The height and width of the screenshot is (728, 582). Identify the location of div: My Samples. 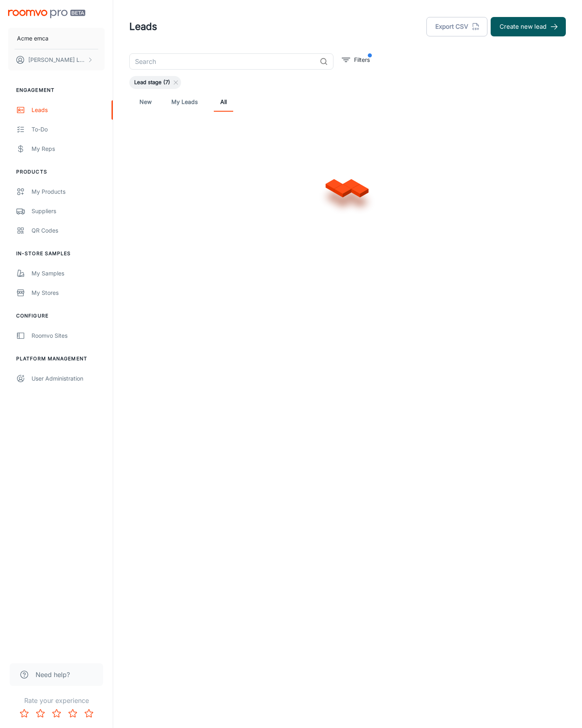
(68, 274).